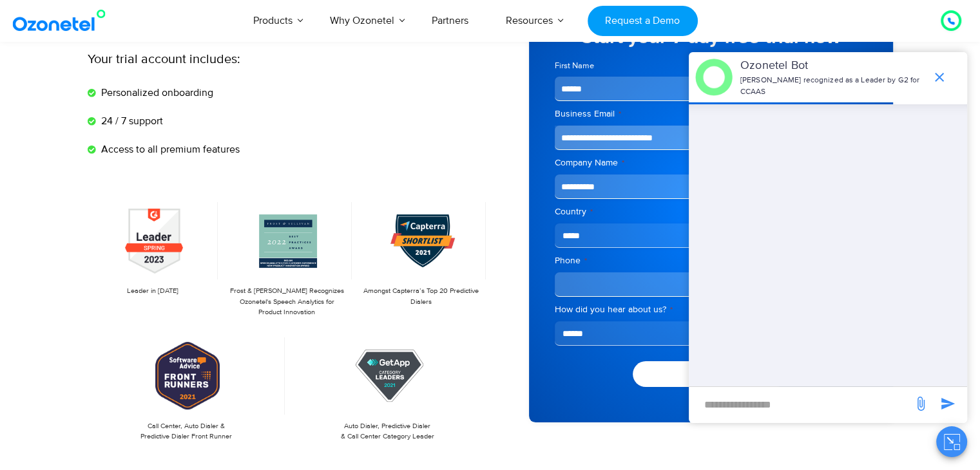  I want to click on label: How did you hear about us?, so click(711, 310).